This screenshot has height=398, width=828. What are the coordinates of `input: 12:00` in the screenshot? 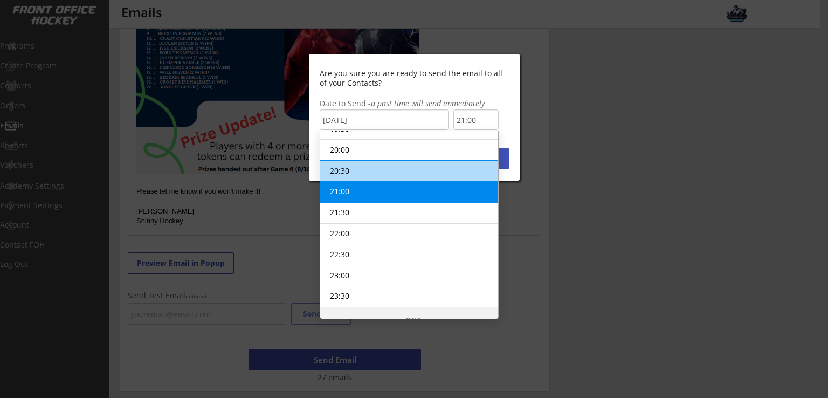 It's located at (476, 120).